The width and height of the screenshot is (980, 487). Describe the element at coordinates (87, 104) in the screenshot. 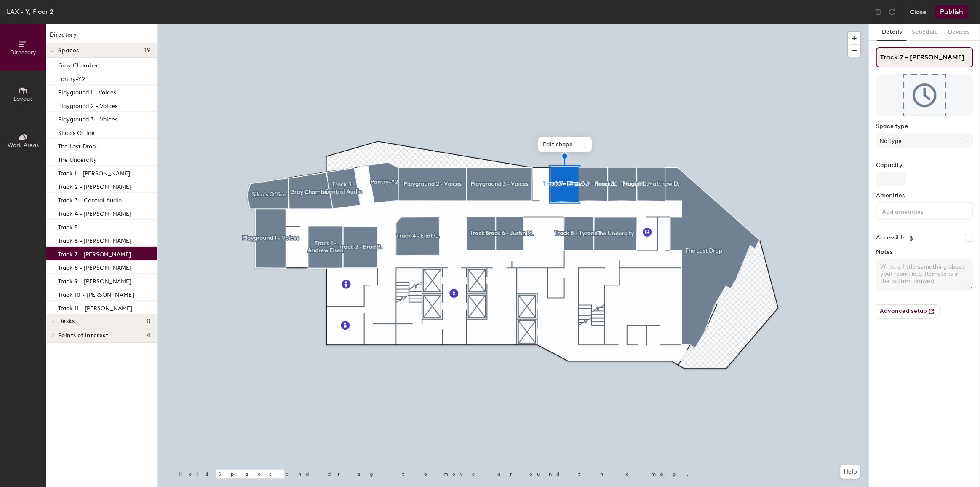

I see `p: Playground 2 - Voices` at that location.